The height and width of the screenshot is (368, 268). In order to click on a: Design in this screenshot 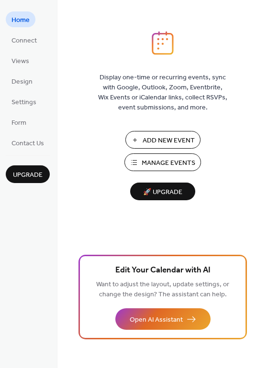, I will do `click(22, 81)`.